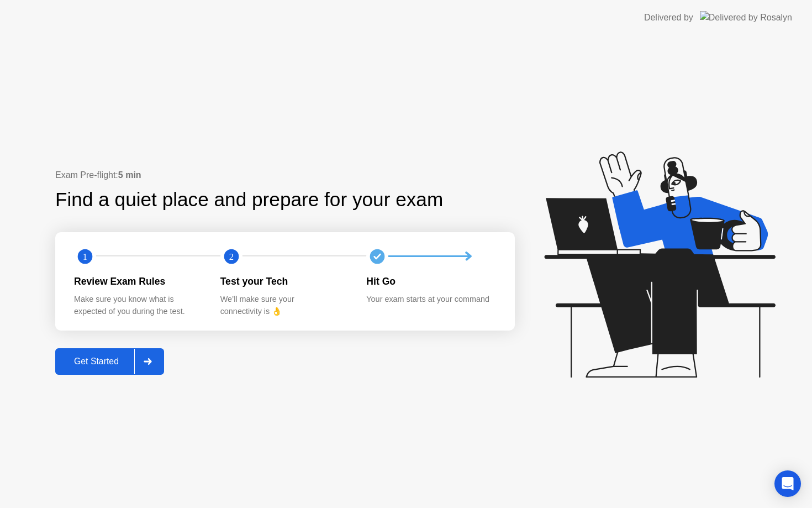 The image size is (812, 508). What do you see at coordinates (85, 256) in the screenshot?
I see `text: 1` at bounding box center [85, 256].